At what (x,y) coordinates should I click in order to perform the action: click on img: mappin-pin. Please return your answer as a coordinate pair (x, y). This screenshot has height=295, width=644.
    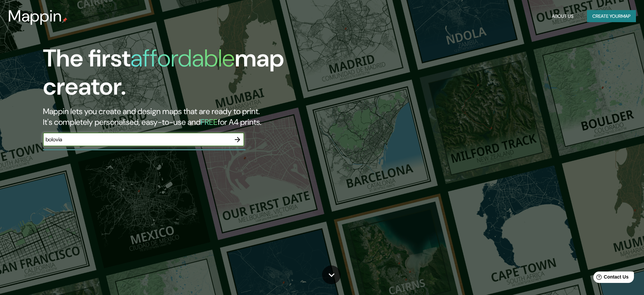
    Looking at the image, I should click on (65, 20).